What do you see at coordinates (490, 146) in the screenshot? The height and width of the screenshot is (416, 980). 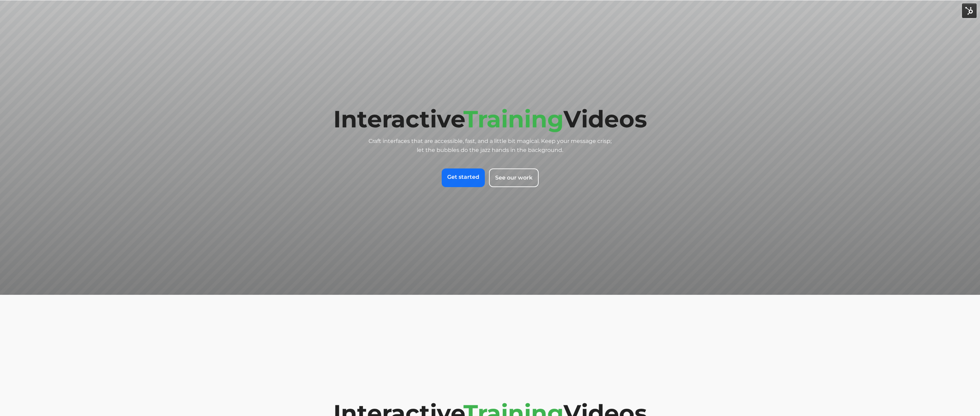 I see `p: Craft interfaces that are accessible, fast, and a little bit magical. Keep your message crisp; le...` at bounding box center [490, 146].